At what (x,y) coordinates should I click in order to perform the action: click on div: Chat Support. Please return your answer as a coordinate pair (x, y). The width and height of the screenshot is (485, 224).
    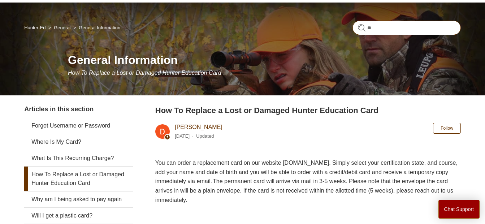
    Looking at the image, I should click on (459, 209).